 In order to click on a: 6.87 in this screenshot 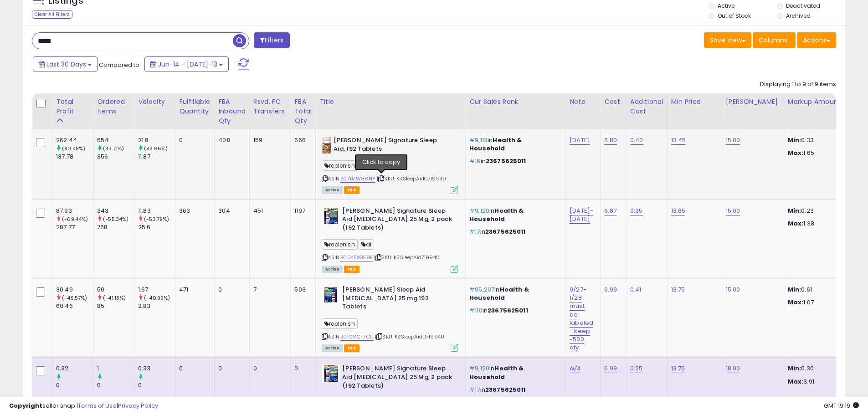, I will do `click(610, 212)`.